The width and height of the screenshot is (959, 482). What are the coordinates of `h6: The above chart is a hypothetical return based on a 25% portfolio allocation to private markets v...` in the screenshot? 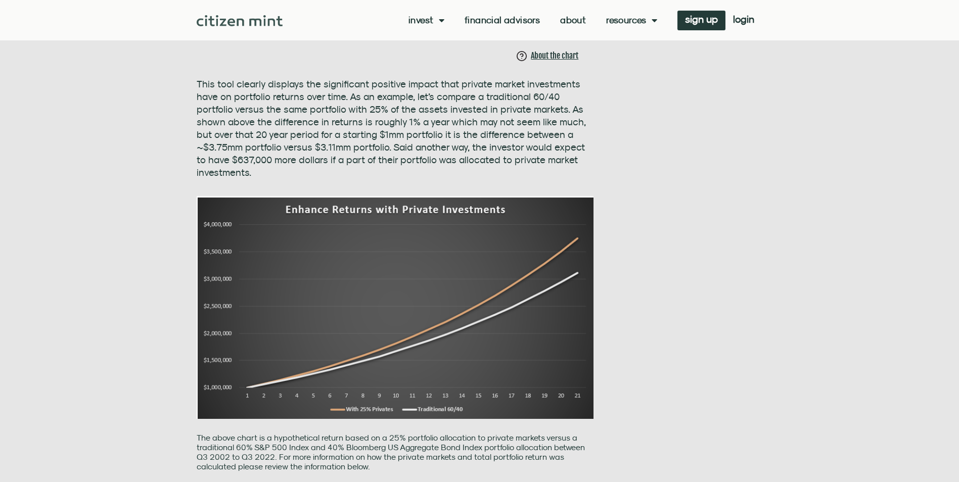 It's located at (395, 452).